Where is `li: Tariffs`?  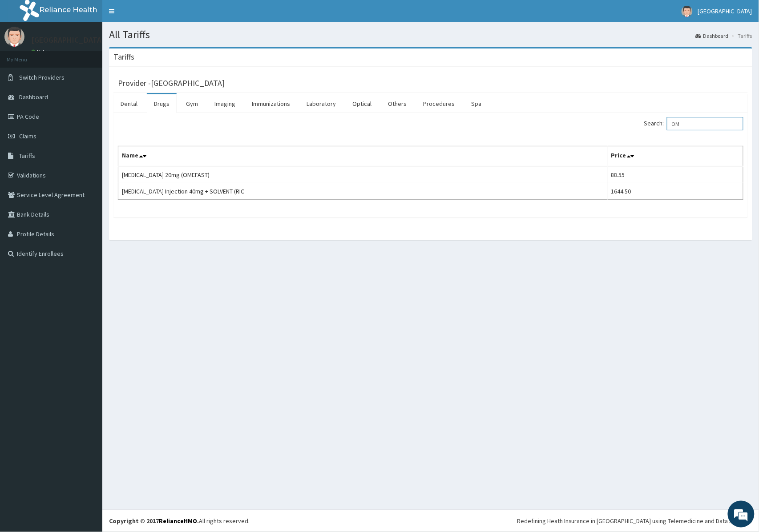 li: Tariffs is located at coordinates (740, 36).